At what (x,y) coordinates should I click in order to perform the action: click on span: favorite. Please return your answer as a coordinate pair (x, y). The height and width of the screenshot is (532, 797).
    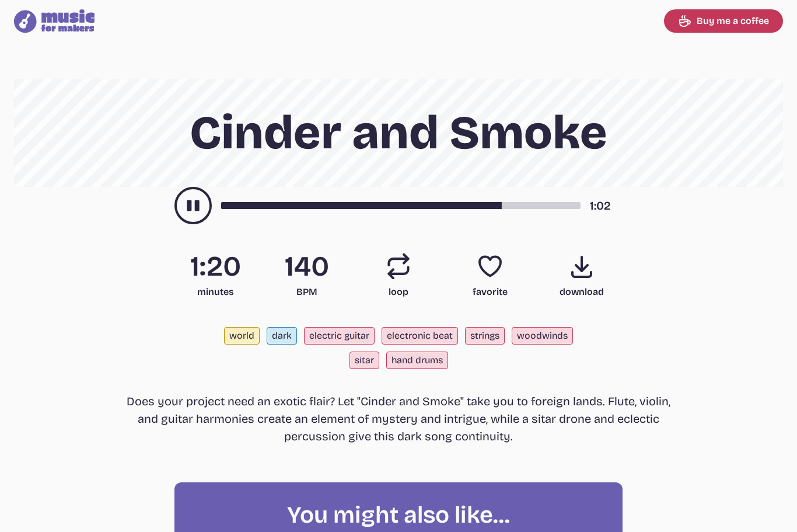
    Looking at the image, I should click on (490, 291).